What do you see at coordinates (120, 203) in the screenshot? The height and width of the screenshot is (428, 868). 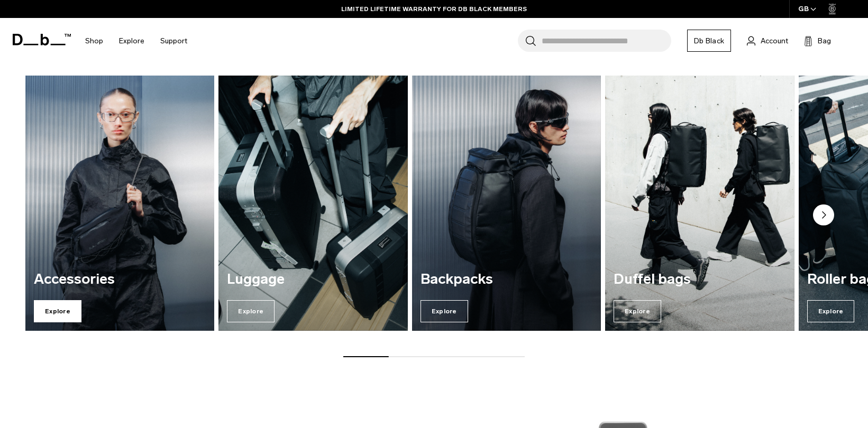 I see `div: 1 / 7` at bounding box center [120, 203].